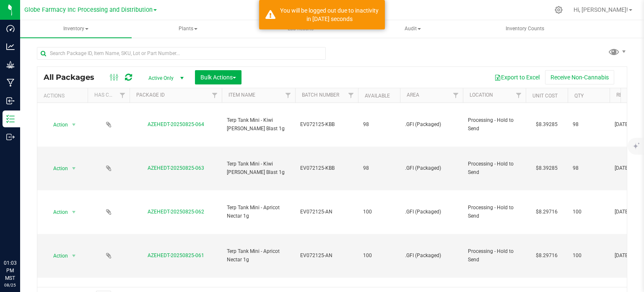 This screenshot has height=292, width=644. Describe the element at coordinates (517, 77) in the screenshot. I see `button: Export to Excel` at that location.